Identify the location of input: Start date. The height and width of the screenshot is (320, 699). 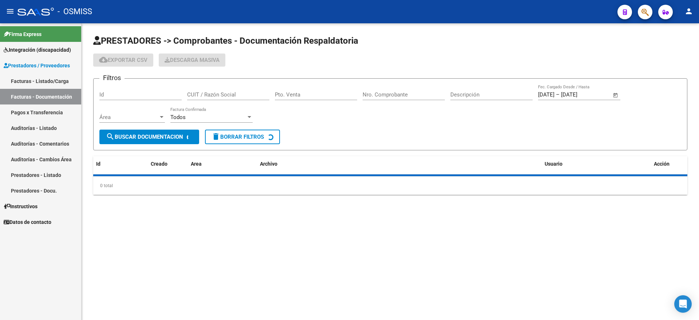
(546, 95).